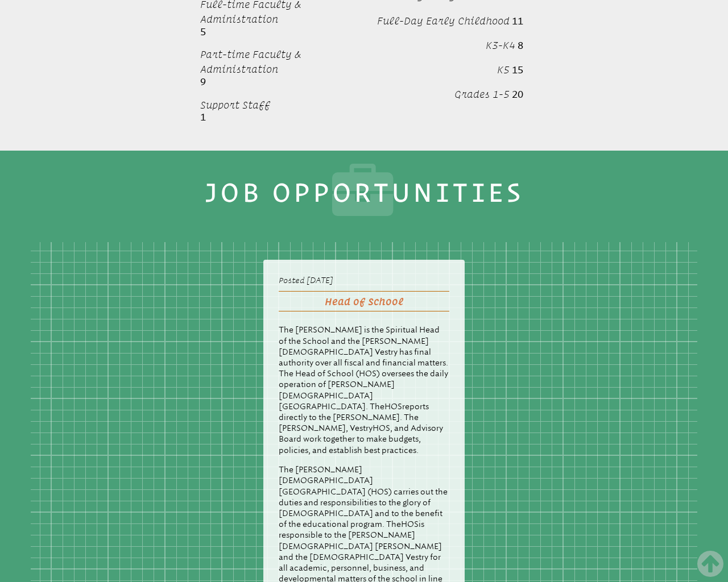 The width and height of the screenshot is (728, 582). What do you see at coordinates (364, 301) in the screenshot?
I see `h2: Head of School` at bounding box center [364, 301].